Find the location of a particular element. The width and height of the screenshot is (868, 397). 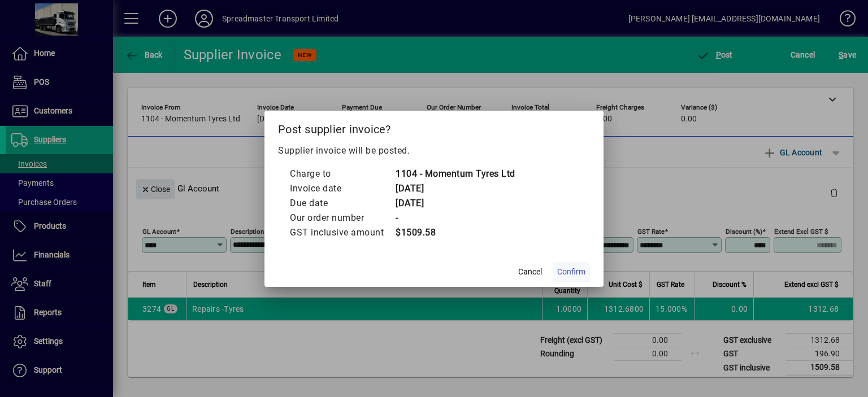

span: Cancel is located at coordinates (530, 272).